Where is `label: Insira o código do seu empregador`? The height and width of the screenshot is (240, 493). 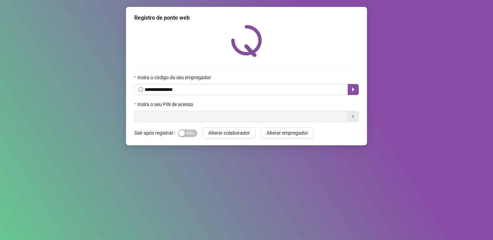 label: Insira o código do seu empregador is located at coordinates (175, 77).